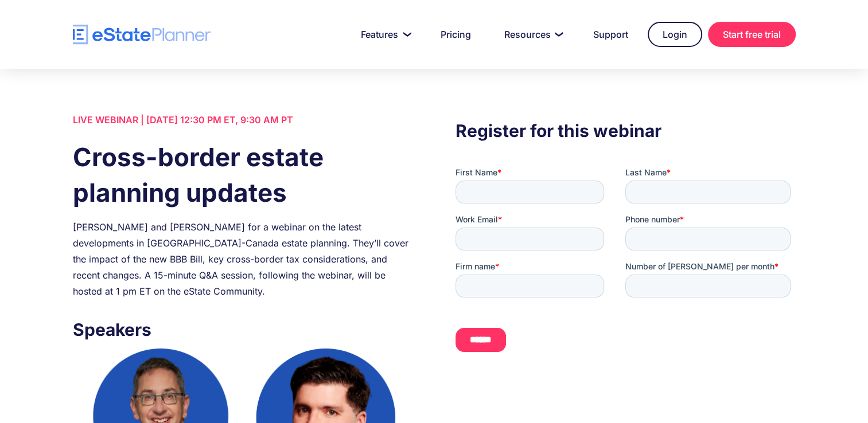  Describe the element at coordinates (611, 35) in the screenshot. I see `a: Support` at that location.